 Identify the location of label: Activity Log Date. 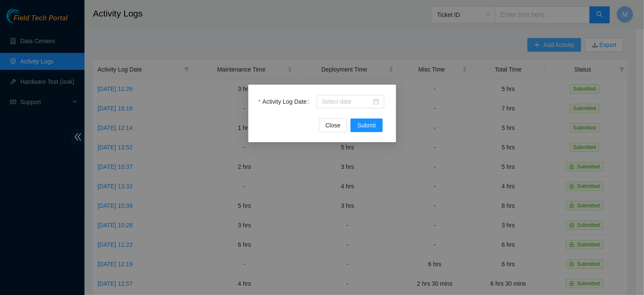
(285, 101).